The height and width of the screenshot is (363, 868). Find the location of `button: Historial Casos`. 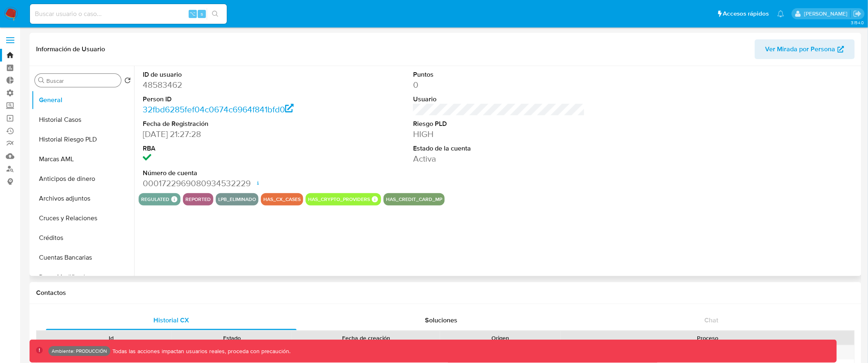

button: Historial Casos is located at coordinates (83, 119).